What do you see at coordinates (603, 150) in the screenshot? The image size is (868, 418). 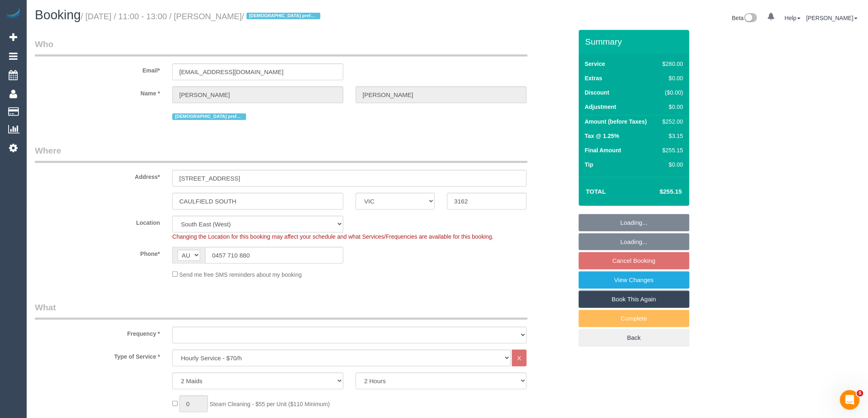 I see `label: Final Amount` at bounding box center [603, 150].